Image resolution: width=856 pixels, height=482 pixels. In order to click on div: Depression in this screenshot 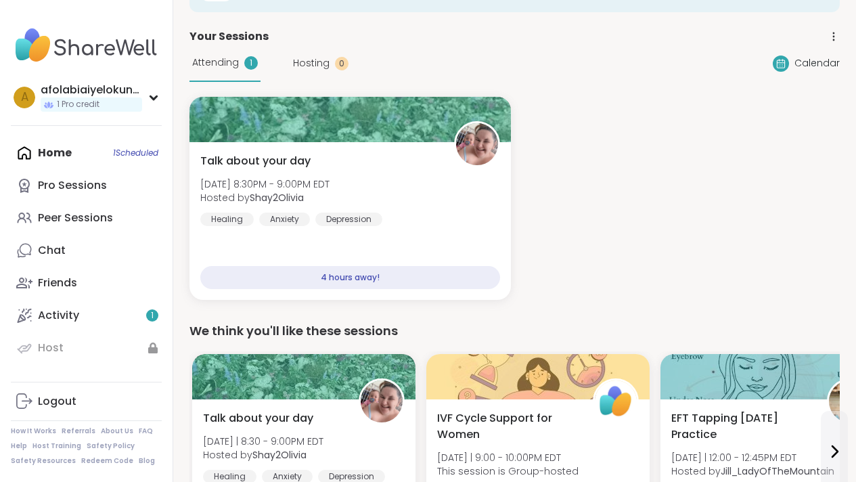, I will do `click(348, 219)`.